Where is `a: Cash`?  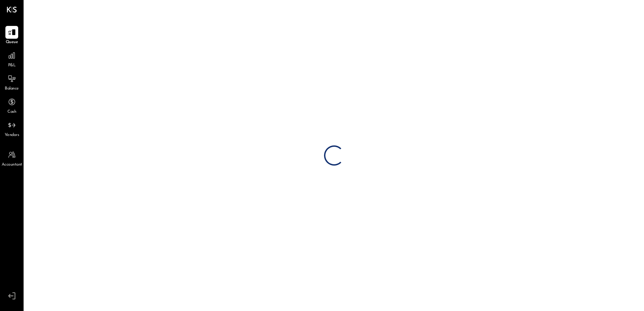
a: Cash is located at coordinates (11, 105).